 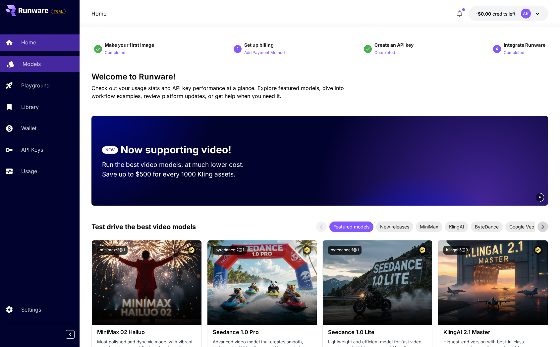 I want to click on span: New releases, so click(x=395, y=227).